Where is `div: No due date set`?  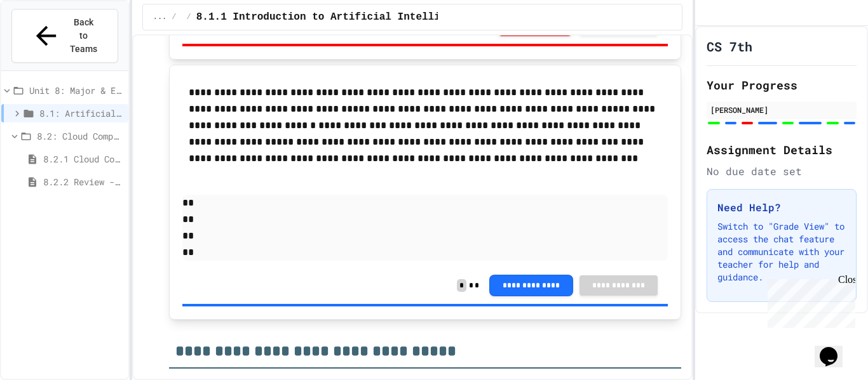 div: No due date set is located at coordinates (781, 172).